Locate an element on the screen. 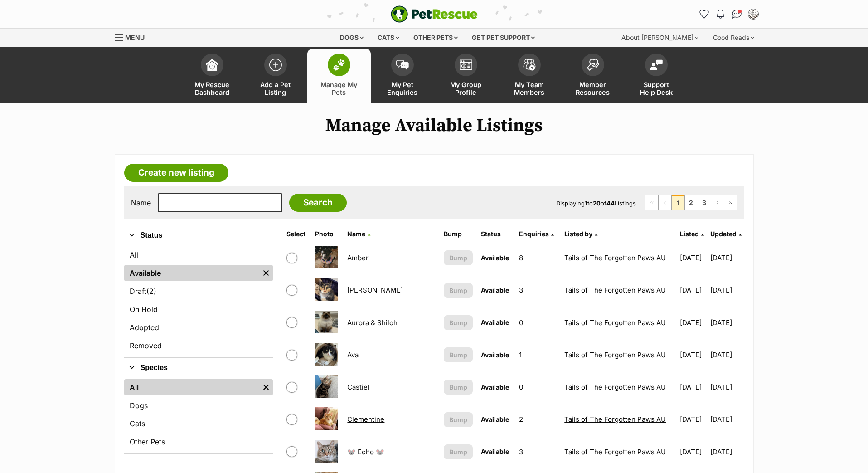  a: Page 3 is located at coordinates (704, 203).